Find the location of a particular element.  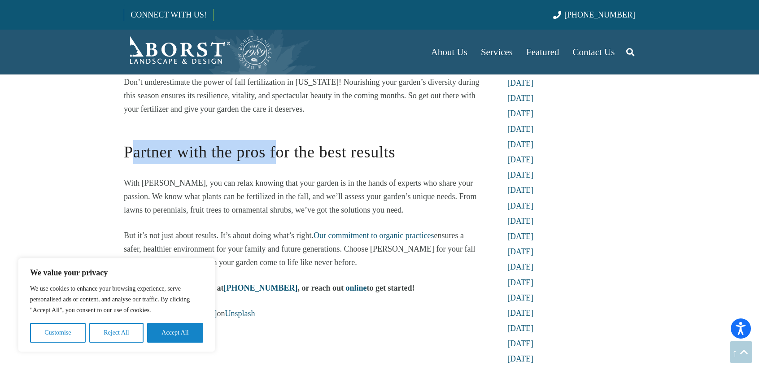

span: About Us is located at coordinates (449, 52).